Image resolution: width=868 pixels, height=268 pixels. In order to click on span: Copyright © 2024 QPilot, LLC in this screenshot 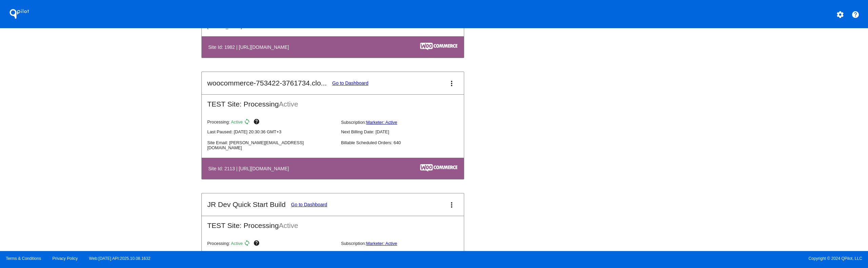, I will do `click(651, 258)`.